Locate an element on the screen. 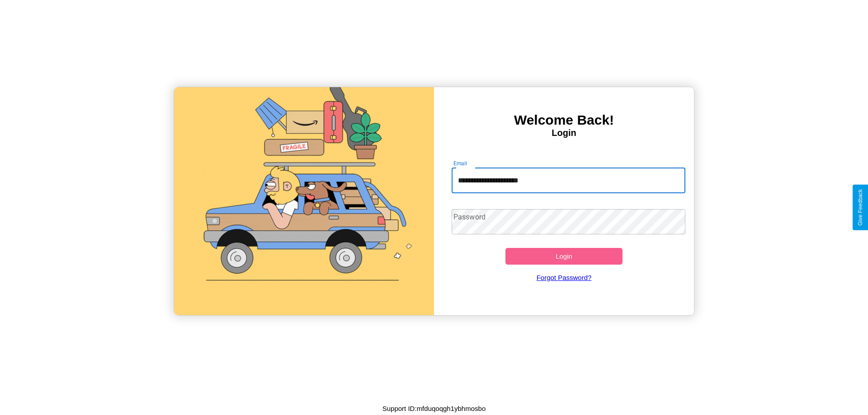 Image resolution: width=868 pixels, height=415 pixels. label: Email is located at coordinates (460, 164).